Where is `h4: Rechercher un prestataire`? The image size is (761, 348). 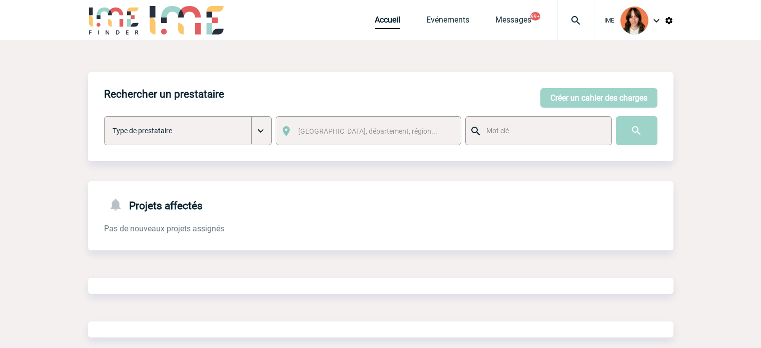 h4: Rechercher un prestataire is located at coordinates (164, 94).